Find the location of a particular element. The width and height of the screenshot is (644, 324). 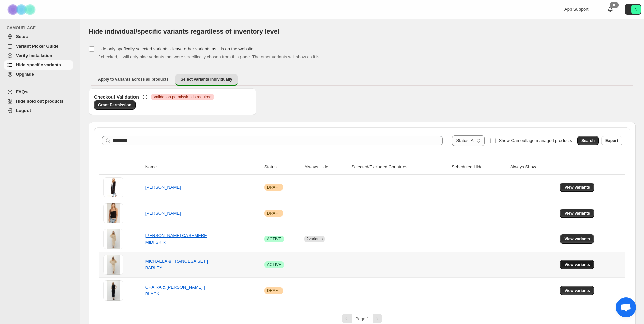

img: Camouflage is located at coordinates (22, 9).